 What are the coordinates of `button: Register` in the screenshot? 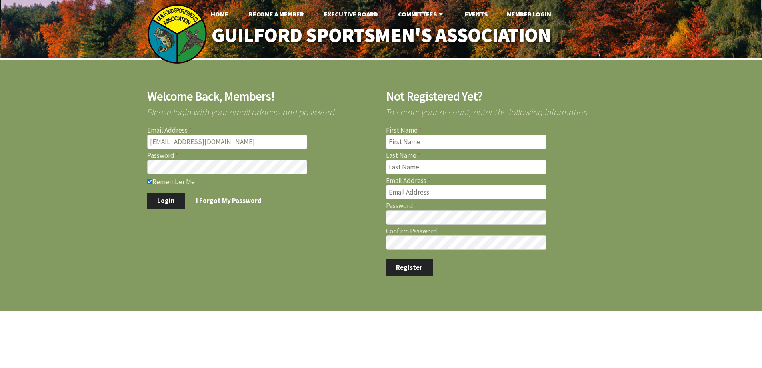 It's located at (409, 268).